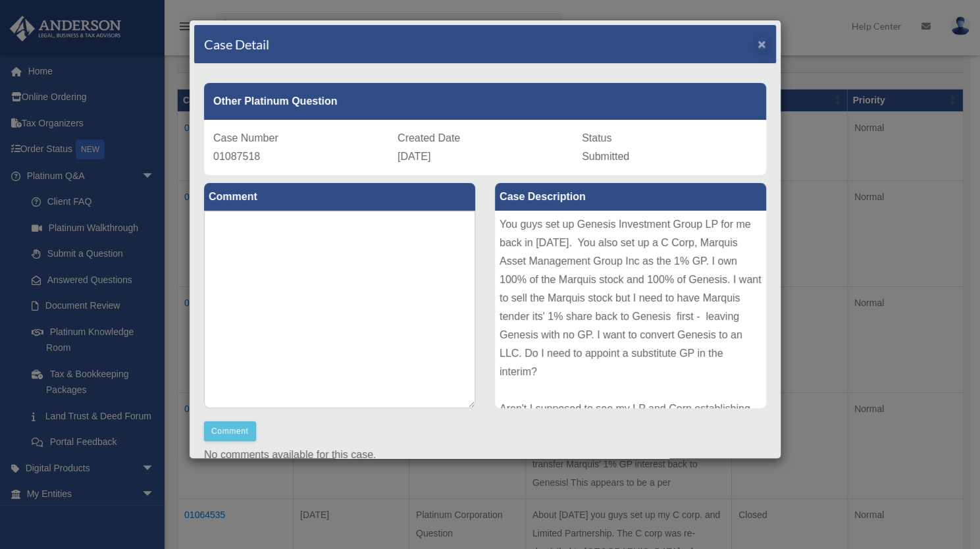  Describe the element at coordinates (605, 156) in the screenshot. I see `span: Submitted` at that location.